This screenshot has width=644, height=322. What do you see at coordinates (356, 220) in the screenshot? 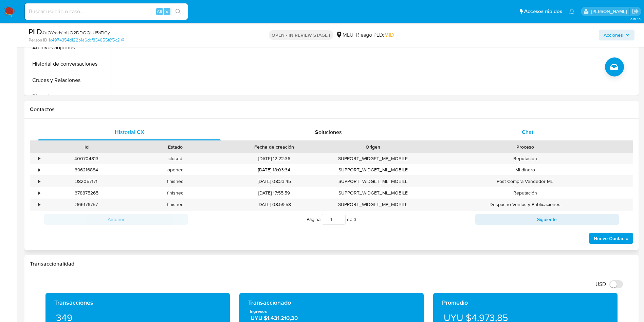
I see `span: 3` at bounding box center [356, 220].